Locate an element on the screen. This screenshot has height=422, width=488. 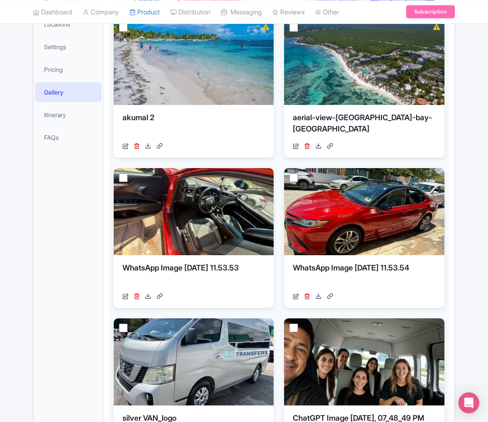
a: Settings is located at coordinates (68, 47).